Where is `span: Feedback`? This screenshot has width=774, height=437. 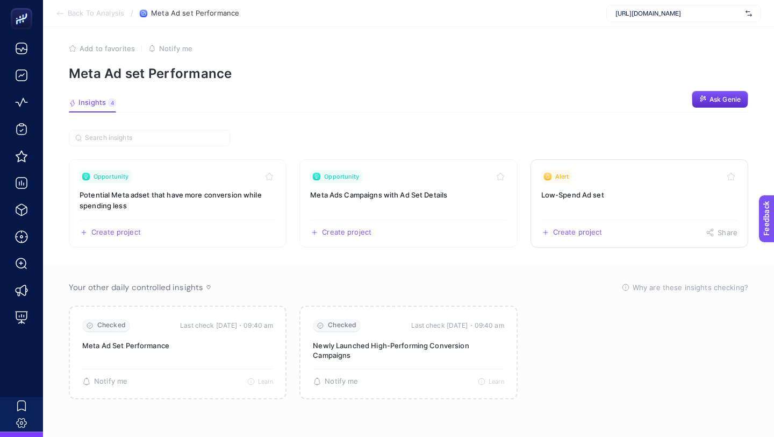
span: Feedback is located at coordinates (24, 8).